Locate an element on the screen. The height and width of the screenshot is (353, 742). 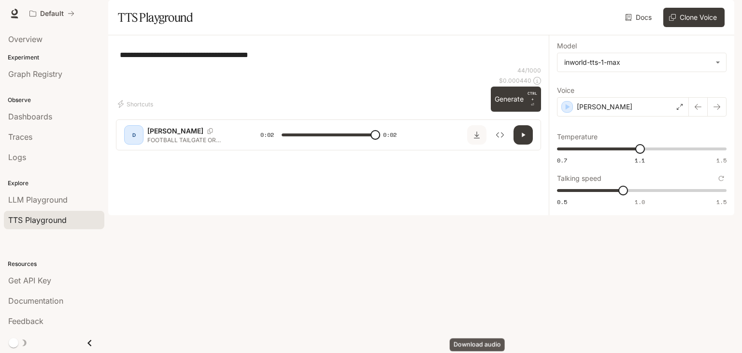
p: Temperature is located at coordinates (578, 137).